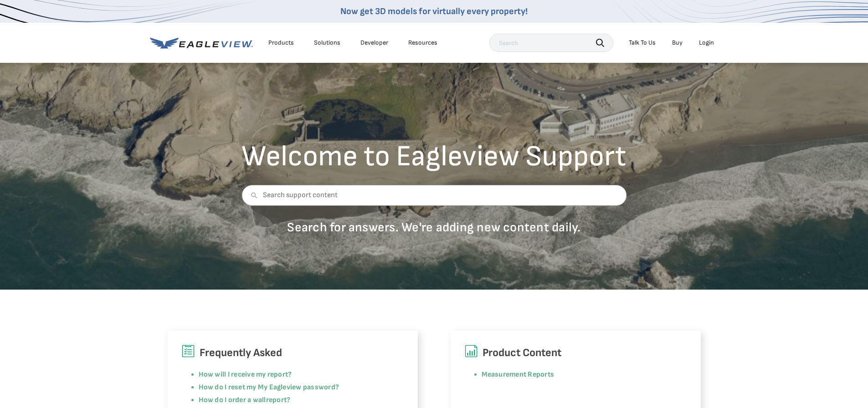 The height and width of the screenshot is (408, 868). What do you see at coordinates (434, 195) in the screenshot?
I see `input: Search support content` at bounding box center [434, 195].